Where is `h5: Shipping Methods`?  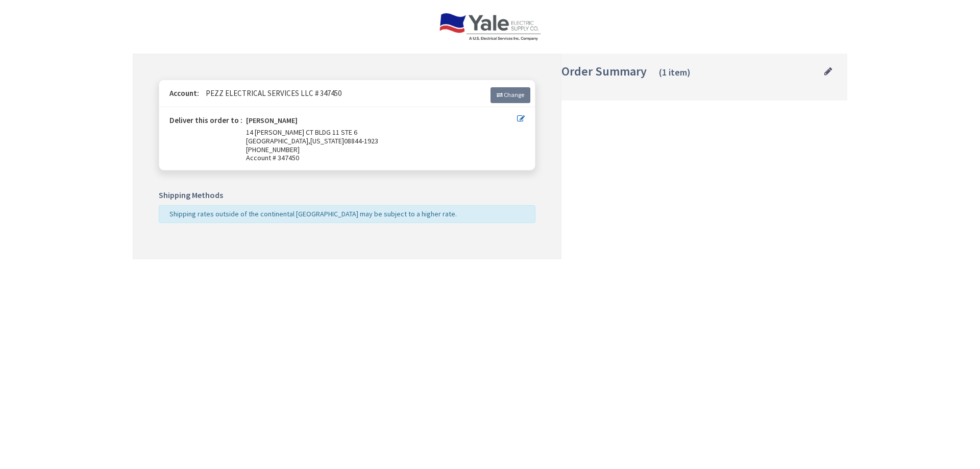 h5: Shipping Methods is located at coordinates (347, 195).